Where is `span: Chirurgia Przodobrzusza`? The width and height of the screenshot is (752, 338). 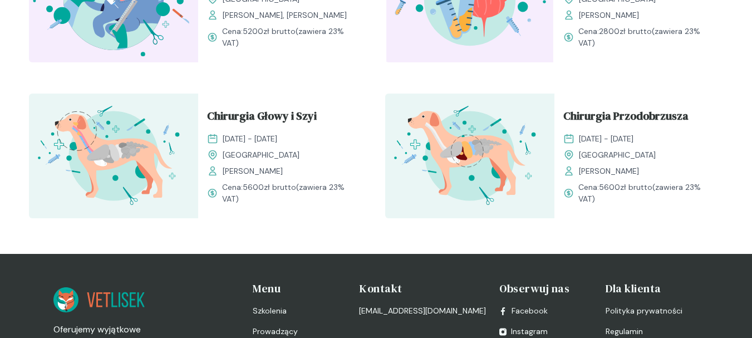
span: Chirurgia Przodobrzusza is located at coordinates (626, 118).